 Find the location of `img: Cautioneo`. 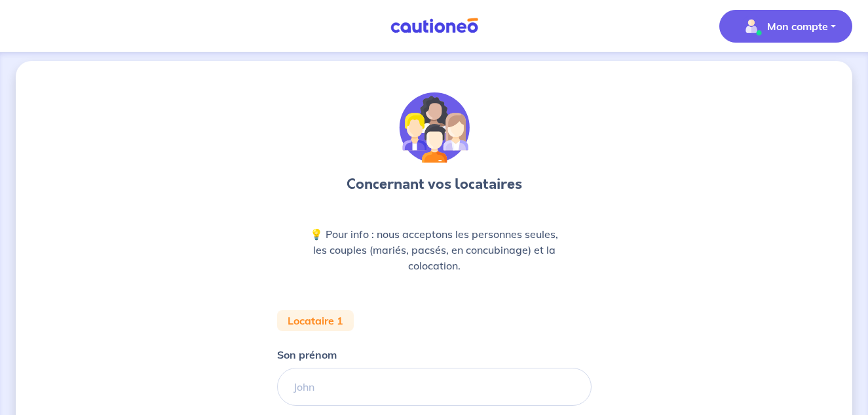

img: Cautioneo is located at coordinates (434, 25).